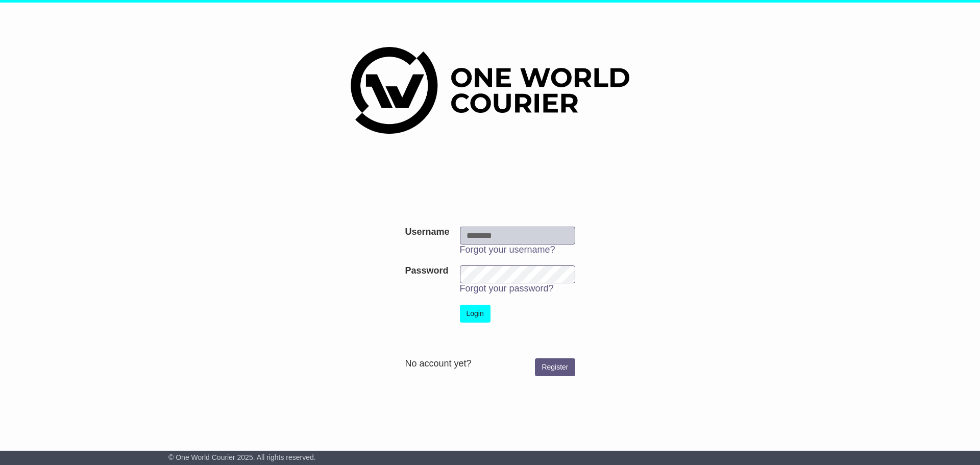 The image size is (980, 465). I want to click on a: Register, so click(555, 367).